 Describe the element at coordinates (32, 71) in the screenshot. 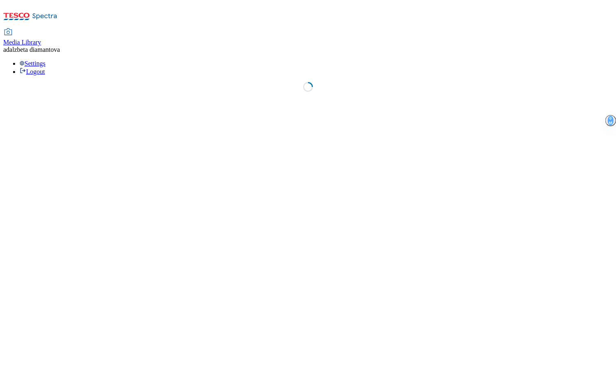

I see `a: Logout` at that location.